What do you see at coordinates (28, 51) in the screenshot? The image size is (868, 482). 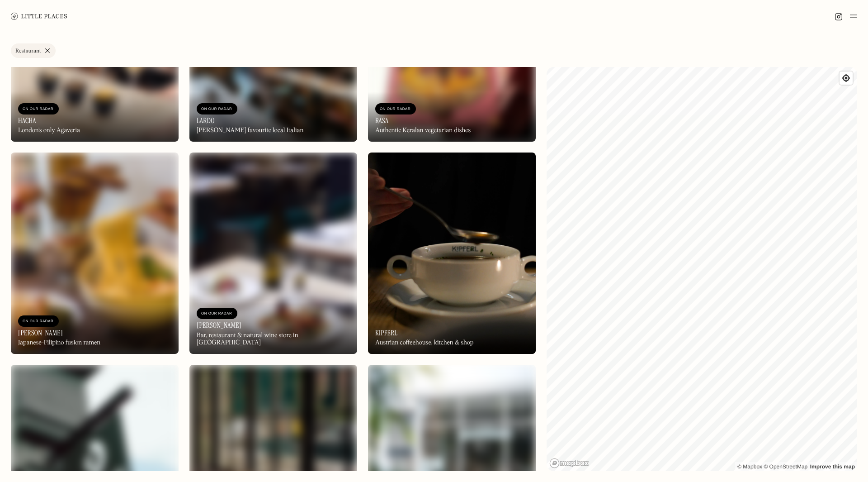 I see `div: Restaurant` at bounding box center [28, 51].